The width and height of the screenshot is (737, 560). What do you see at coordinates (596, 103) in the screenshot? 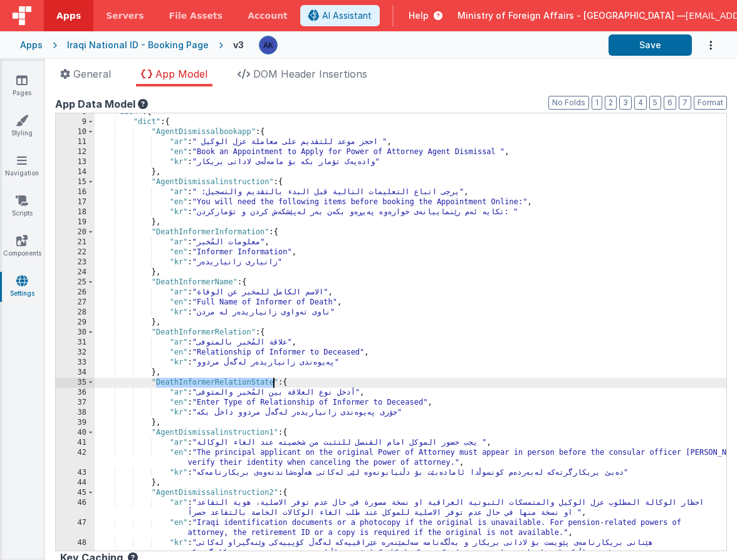
I see `button: 1` at bounding box center [596, 103].